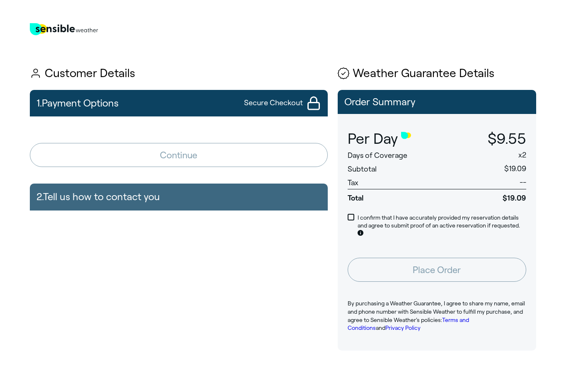  Describe the element at coordinates (402, 196) in the screenshot. I see `span: Total` at that location.